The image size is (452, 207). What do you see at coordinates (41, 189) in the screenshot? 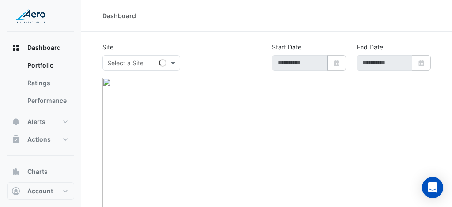
I see `button: Meters` at bounding box center [41, 189].